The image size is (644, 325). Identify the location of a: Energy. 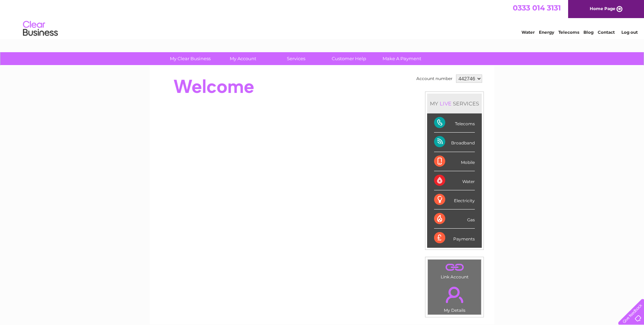
(547, 32).